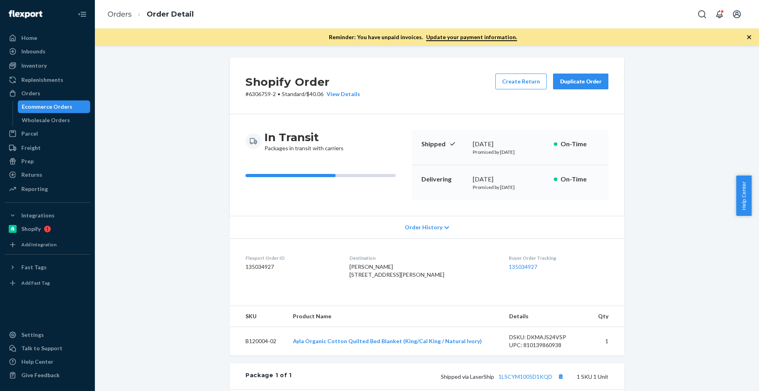  I want to click on div: Reporting, so click(34, 189).